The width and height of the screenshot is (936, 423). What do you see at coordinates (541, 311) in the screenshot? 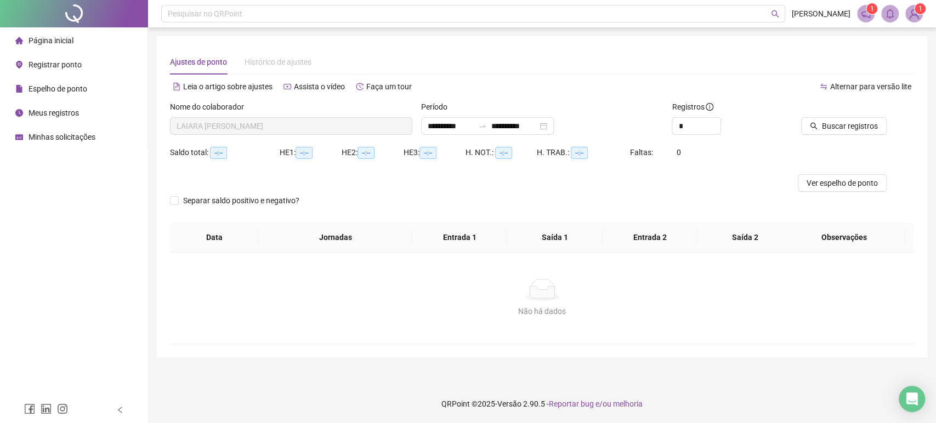
I see `div: Não há dados` at bounding box center [541, 311].